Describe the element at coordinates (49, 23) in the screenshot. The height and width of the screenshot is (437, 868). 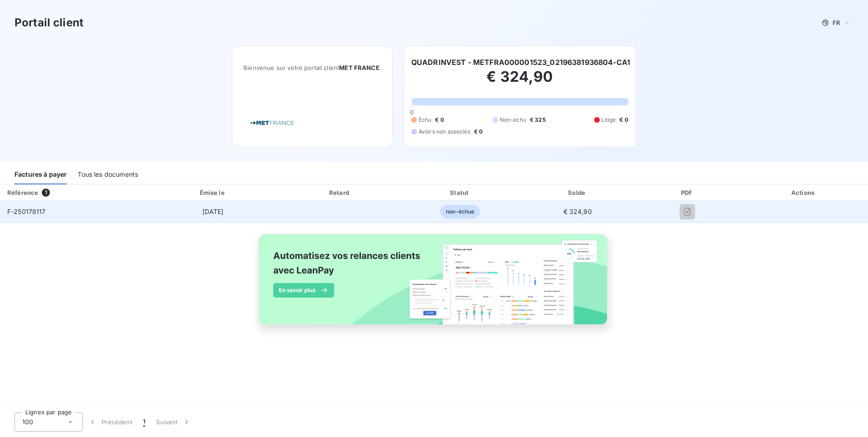
I see `h3: Portail client` at that location.